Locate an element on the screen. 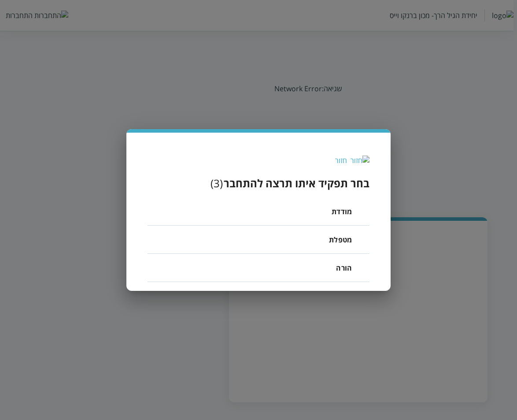 The width and height of the screenshot is (517, 420). img: חזור is located at coordinates (360, 160).